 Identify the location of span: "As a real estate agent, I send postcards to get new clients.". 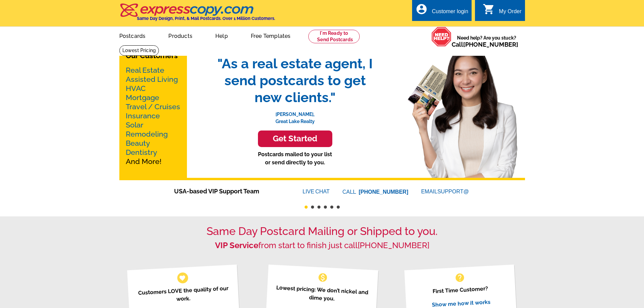
(296, 80).